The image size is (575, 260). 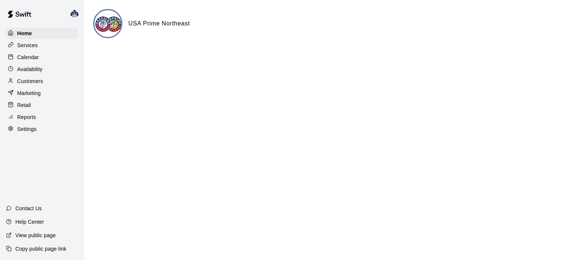 I want to click on a: Retail, so click(x=42, y=105).